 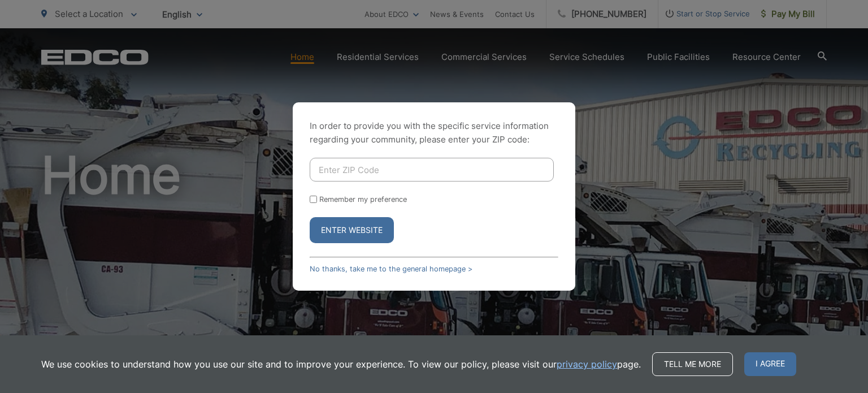 What do you see at coordinates (434, 133) in the screenshot?
I see `p: In order to provide you with the specific service information regarding your community, please en...` at bounding box center [434, 133].